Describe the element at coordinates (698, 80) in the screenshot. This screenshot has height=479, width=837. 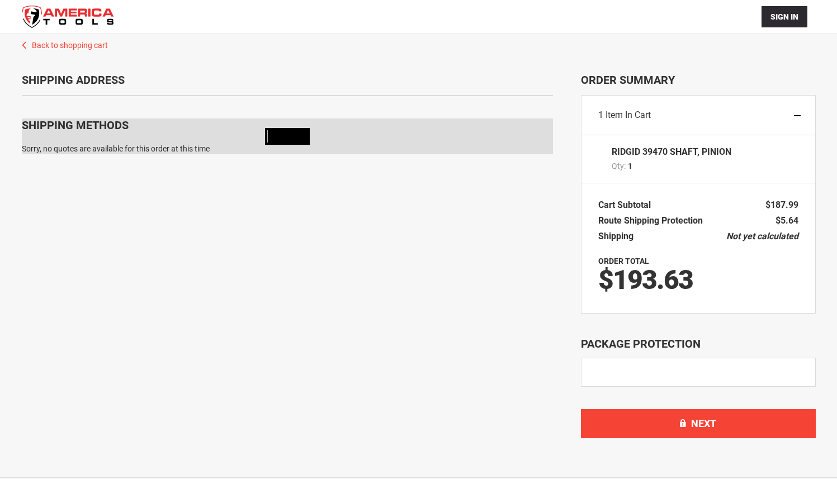
I see `span: Order Summary` at that location.